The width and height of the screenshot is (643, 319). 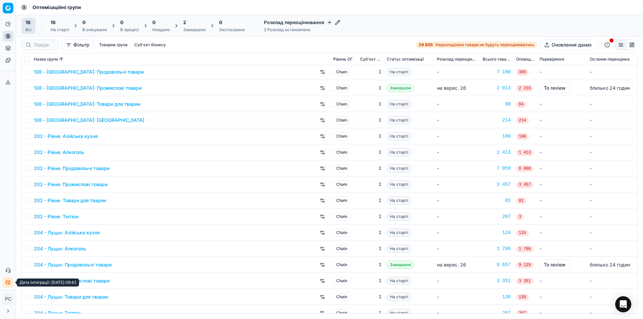 What do you see at coordinates (59, 152) in the screenshot?
I see `a: 202 - Рівне: Алкоголь` at bounding box center [59, 152].